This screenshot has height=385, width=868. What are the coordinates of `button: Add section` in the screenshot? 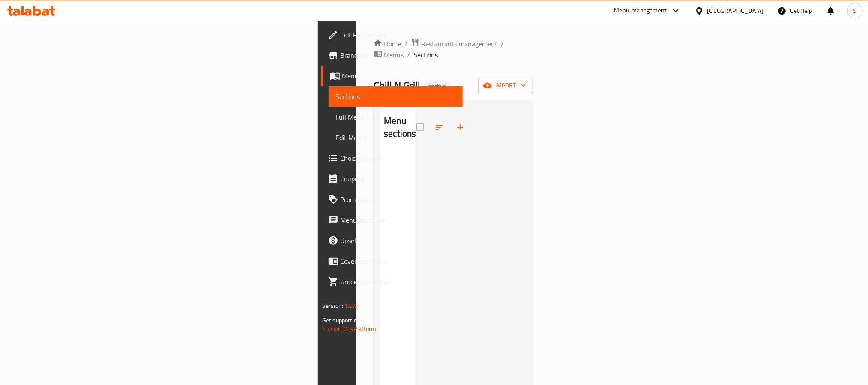 It's located at (460, 127).